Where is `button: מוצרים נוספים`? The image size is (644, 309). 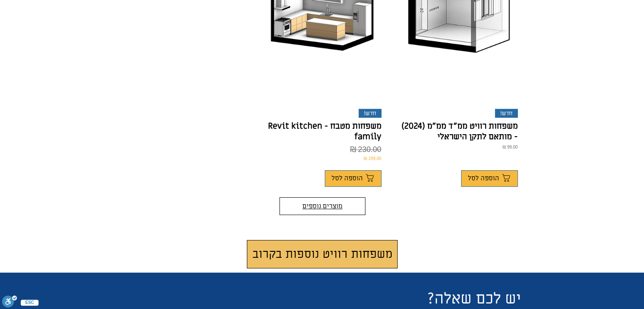
button: מוצרים נוספים is located at coordinates (322, 206).